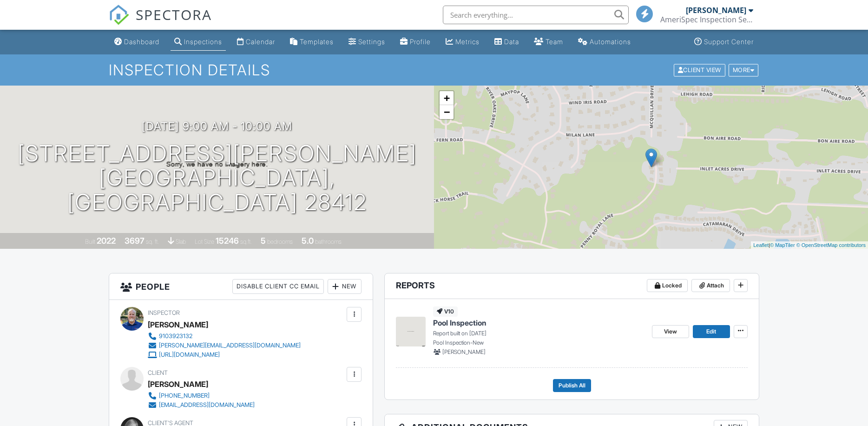 The width and height of the screenshot is (868, 426). Describe the element at coordinates (447, 112) in the screenshot. I see `a: Zoom out` at that location.